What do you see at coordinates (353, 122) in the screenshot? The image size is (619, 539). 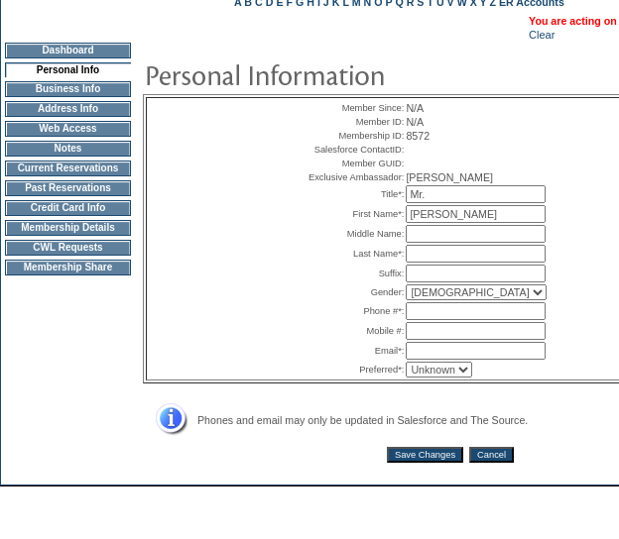 I see `td: Member ID:` at bounding box center [353, 122].